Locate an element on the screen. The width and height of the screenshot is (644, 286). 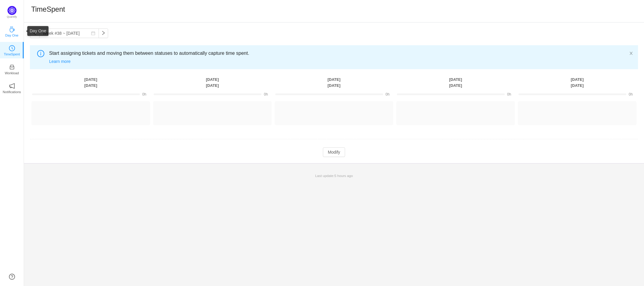
h1: TimeSpent is located at coordinates (48, 9).